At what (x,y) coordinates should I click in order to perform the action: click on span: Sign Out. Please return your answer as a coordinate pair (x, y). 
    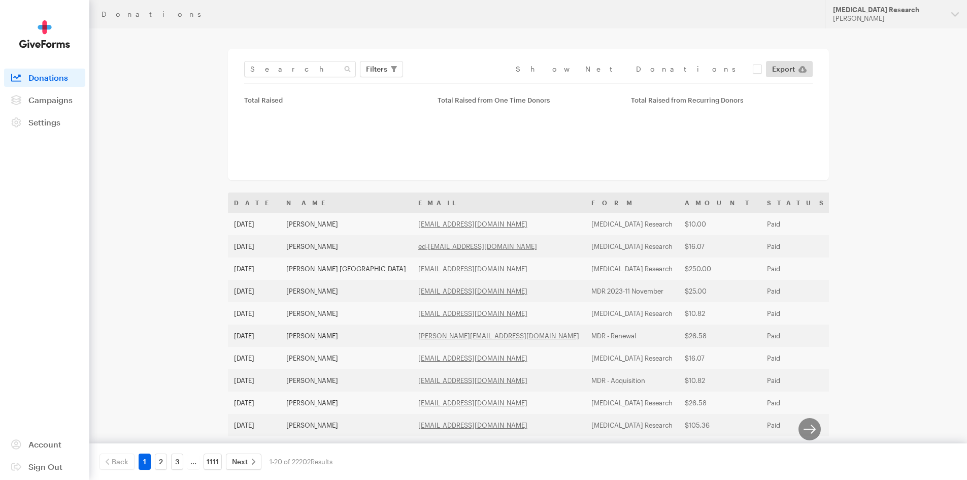
    Looking at the image, I should click on (45, 466).